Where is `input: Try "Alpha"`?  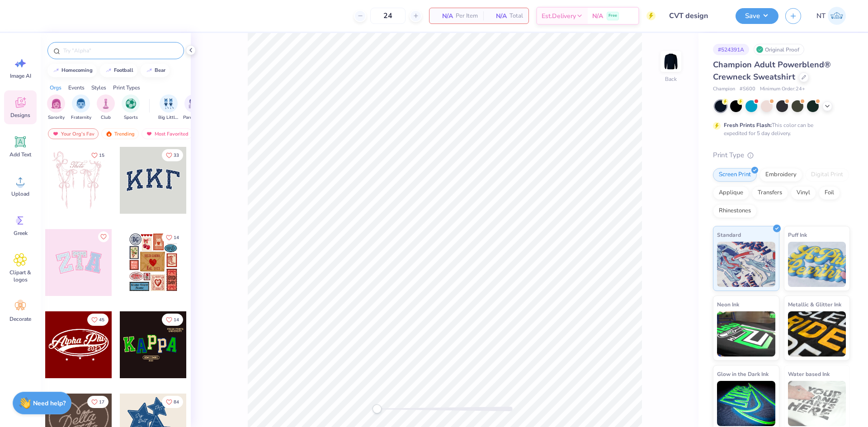 input: Try "Alpha" is located at coordinates (121, 51).